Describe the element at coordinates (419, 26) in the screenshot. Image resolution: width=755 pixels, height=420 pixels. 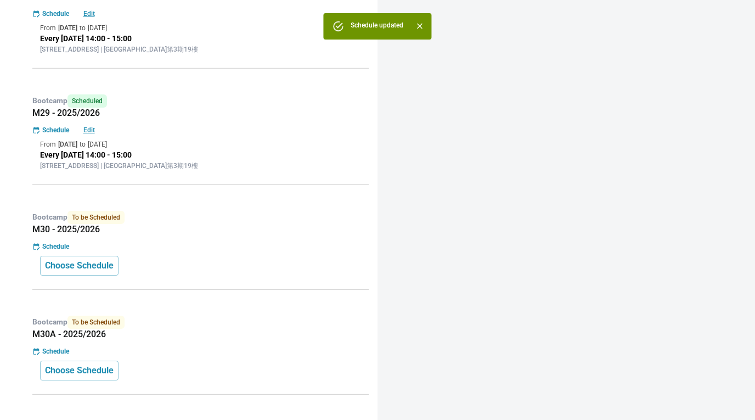
I see `button: Close` at that location.